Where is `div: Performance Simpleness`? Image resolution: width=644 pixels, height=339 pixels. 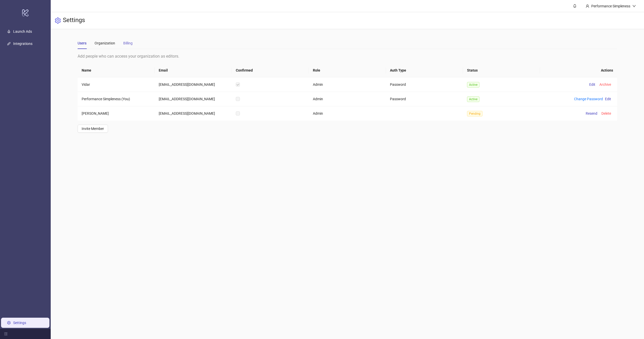
div: Performance Simpleness is located at coordinates (611, 6).